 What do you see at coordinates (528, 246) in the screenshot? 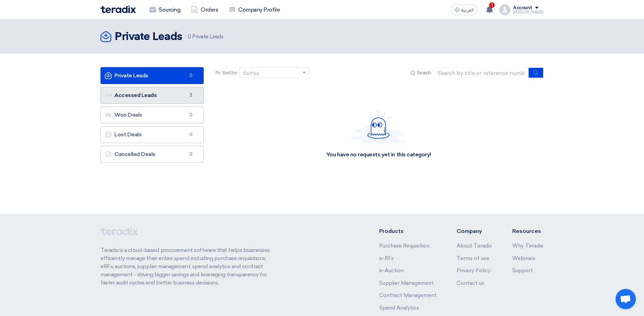
I see `a: Why Teradix` at bounding box center [528, 246].